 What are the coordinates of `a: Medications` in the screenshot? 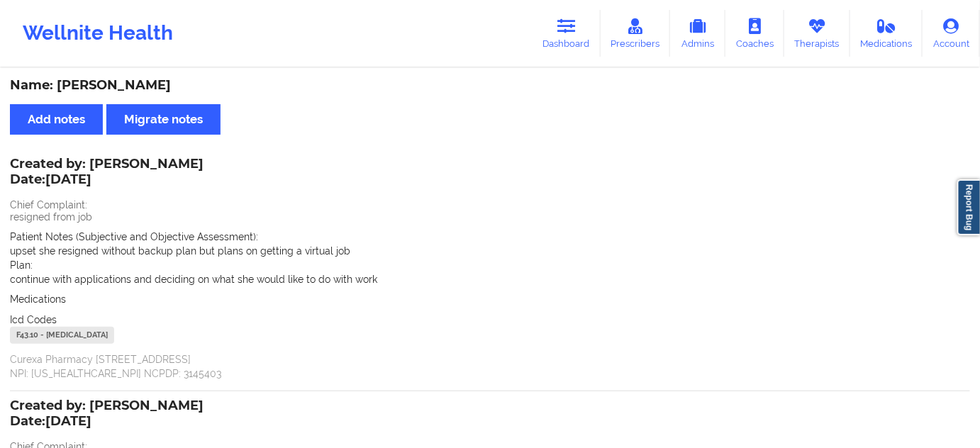 It's located at (886, 33).